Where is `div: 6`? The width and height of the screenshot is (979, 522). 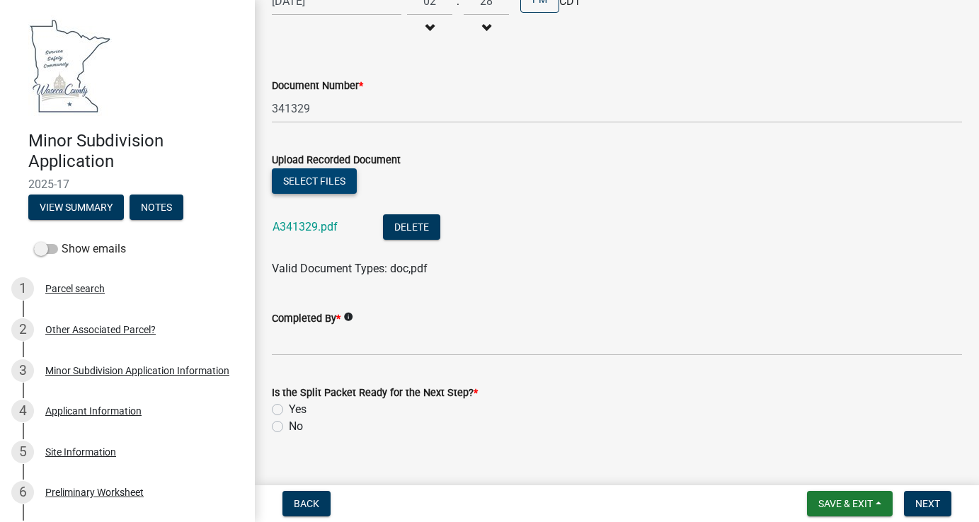
div: 6 is located at coordinates (23, 493).